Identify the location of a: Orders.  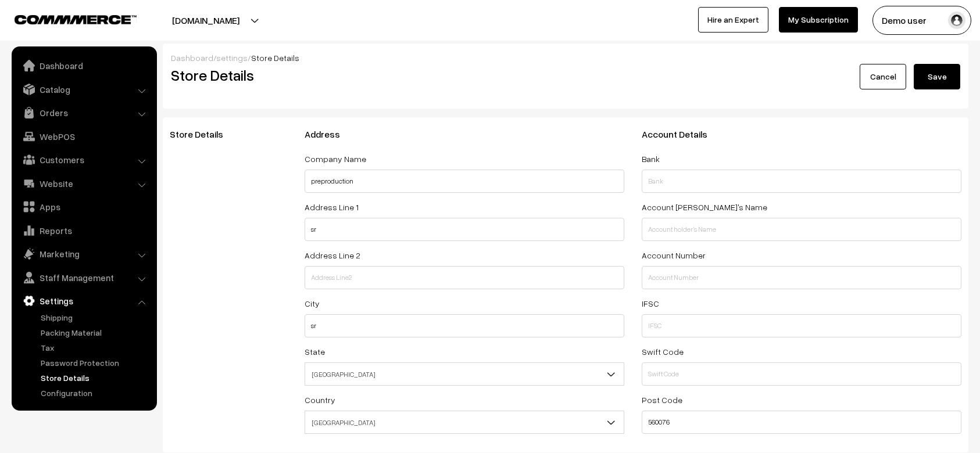
(84, 113).